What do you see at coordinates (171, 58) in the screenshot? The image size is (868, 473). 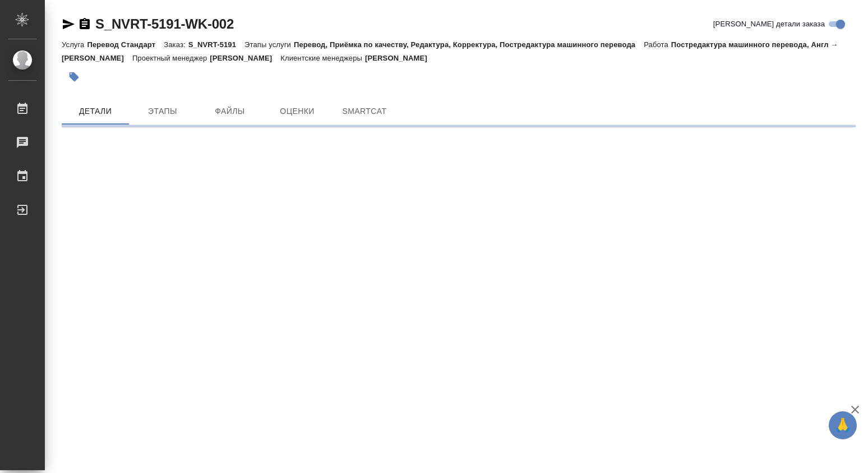 I see `p: Проектный менеджер` at bounding box center [171, 58].